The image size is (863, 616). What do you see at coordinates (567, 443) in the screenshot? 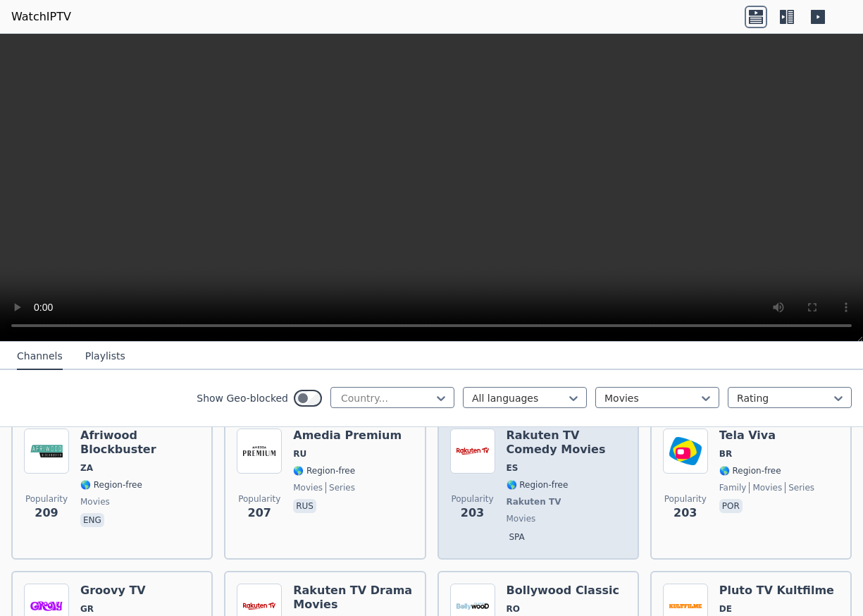
I see `h6: Rakuten TV Comedy Movies` at bounding box center [567, 443].